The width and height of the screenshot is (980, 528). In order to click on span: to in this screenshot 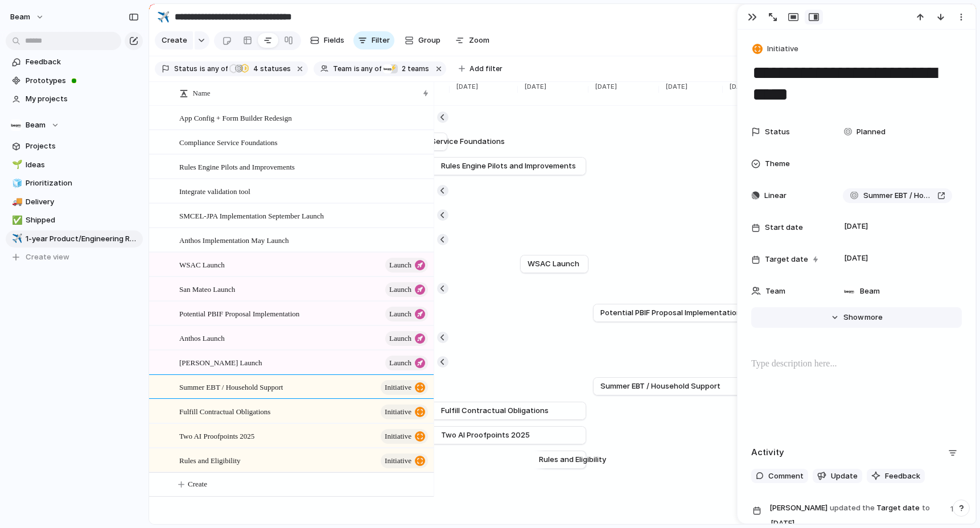, I will do `click(926, 508)`.